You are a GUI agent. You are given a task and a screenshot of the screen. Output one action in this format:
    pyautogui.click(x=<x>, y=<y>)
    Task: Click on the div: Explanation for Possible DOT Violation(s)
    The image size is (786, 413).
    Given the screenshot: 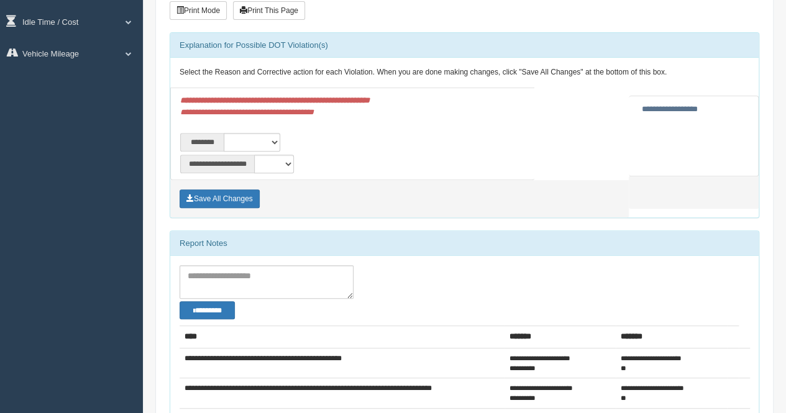 What is the action you would take?
    pyautogui.click(x=464, y=45)
    